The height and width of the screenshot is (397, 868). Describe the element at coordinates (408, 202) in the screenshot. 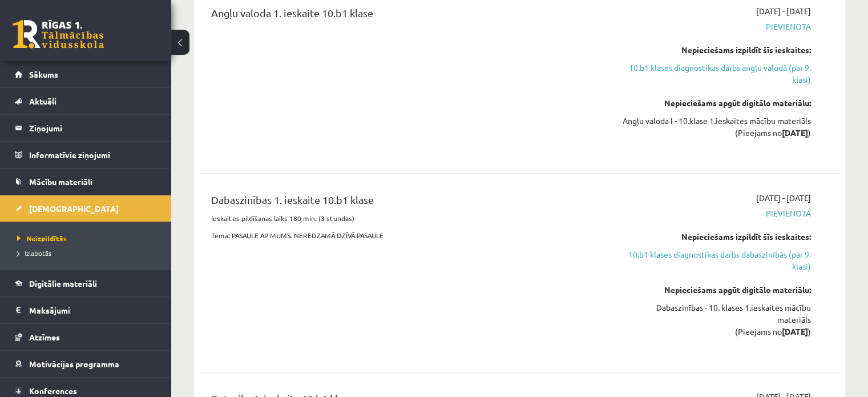

I see `div: Dabaszinības 1. ieskaite 10.b1 klase` at that location.